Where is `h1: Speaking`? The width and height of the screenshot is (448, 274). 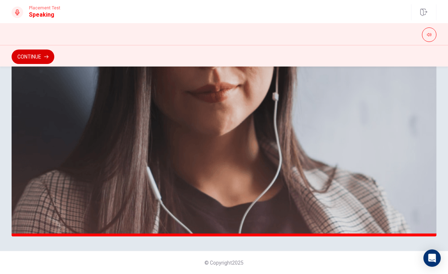
h1: Speaking is located at coordinates (44, 15).